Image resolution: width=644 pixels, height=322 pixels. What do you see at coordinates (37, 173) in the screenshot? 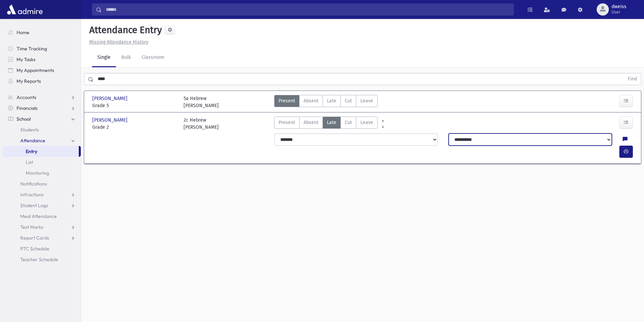
I see `span: Monitoring` at bounding box center [37, 173].